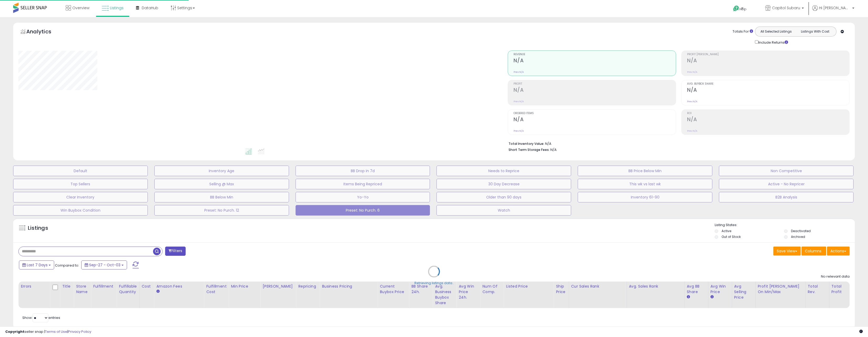  Describe the element at coordinates (768, 84) in the screenshot. I see `span: Avg. Buybox Share` at that location.